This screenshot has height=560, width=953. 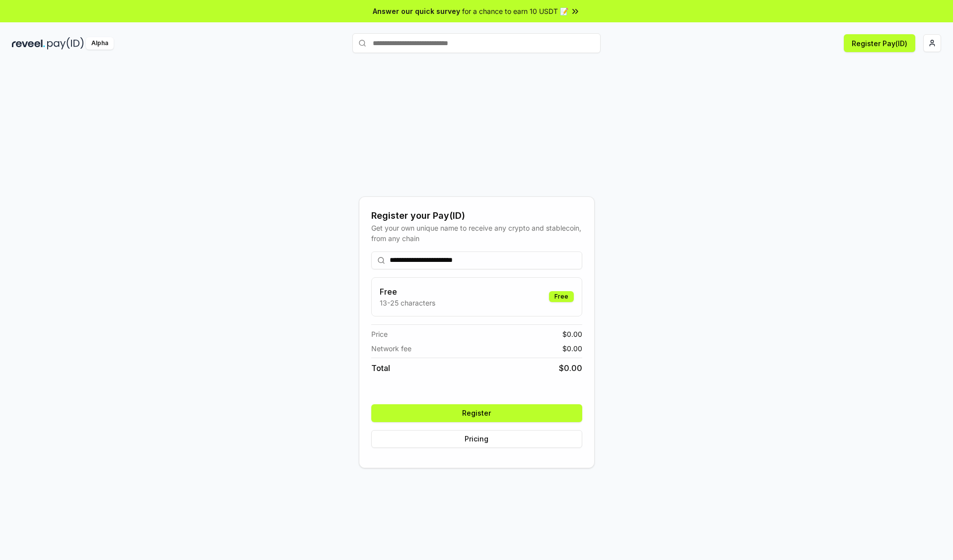 What do you see at coordinates (391, 348) in the screenshot?
I see `span: Network fee` at bounding box center [391, 348].